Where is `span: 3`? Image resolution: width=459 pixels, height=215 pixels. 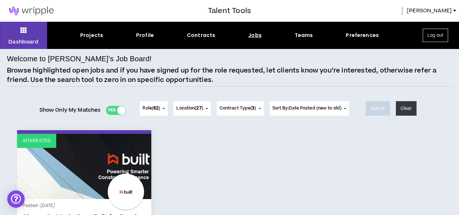
span: 3 is located at coordinates (253, 108).